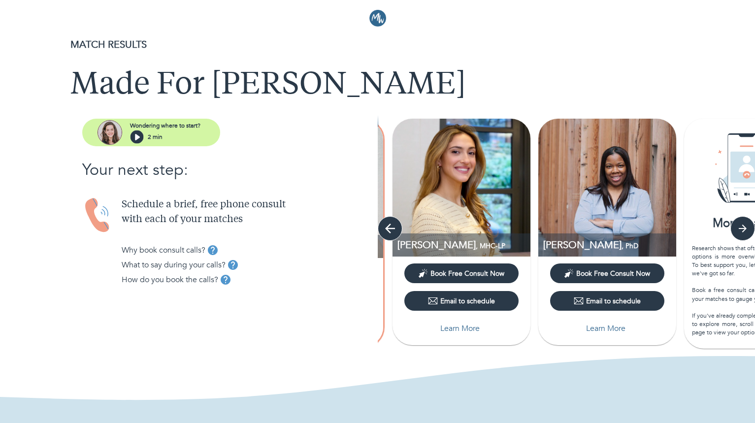  Describe the element at coordinates (165, 126) in the screenshot. I see `p: Wondering where to start?` at that location.